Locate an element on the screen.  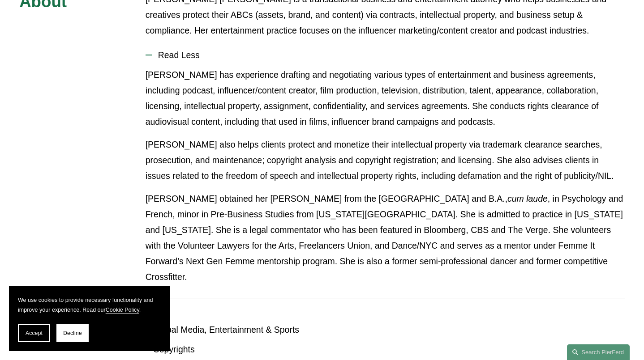
button: Accept is located at coordinates (34, 333).